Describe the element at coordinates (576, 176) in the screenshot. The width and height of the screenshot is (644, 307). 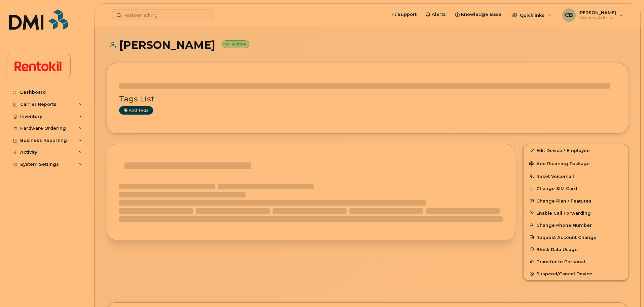
I see `button: Reset Voicemail` at that location.